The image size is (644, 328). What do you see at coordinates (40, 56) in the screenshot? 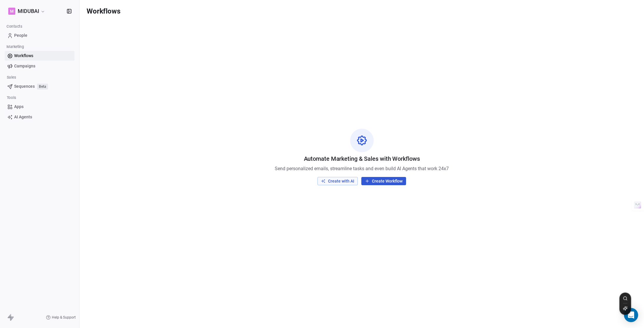
I see `a: Workflows` at bounding box center [40, 56].